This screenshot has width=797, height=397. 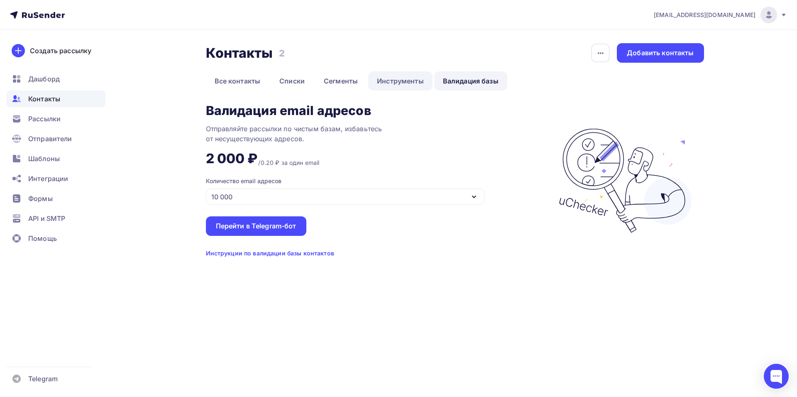 What do you see at coordinates (61, 51) in the screenshot?
I see `div: Создать рассылку` at bounding box center [61, 51].